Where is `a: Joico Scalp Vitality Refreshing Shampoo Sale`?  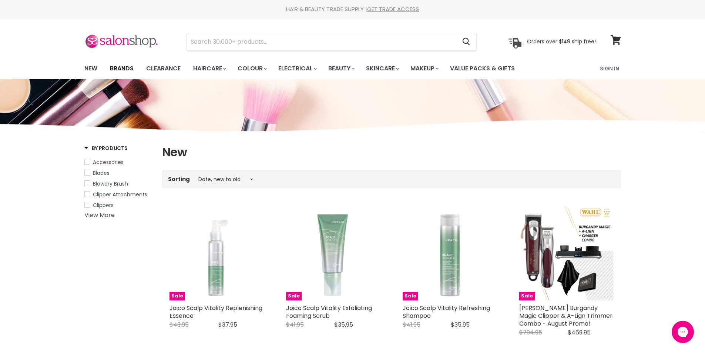
a: Joico Scalp Vitality Refreshing Shampoo Sale is located at coordinates (450, 253).